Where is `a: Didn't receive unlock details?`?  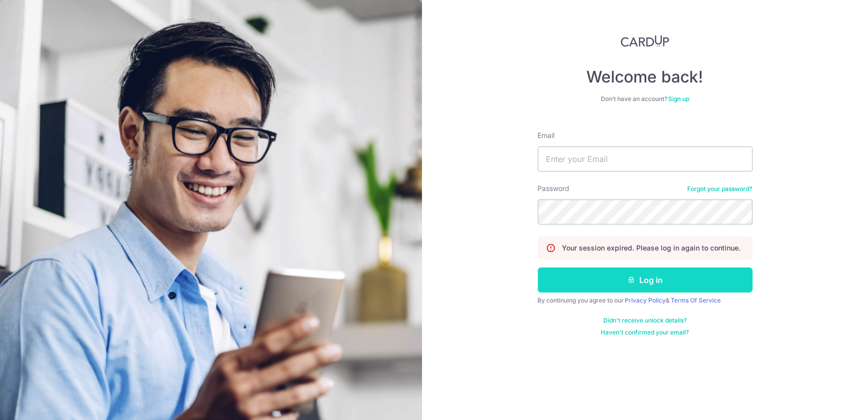
a: Didn't receive unlock details? is located at coordinates (645, 320).